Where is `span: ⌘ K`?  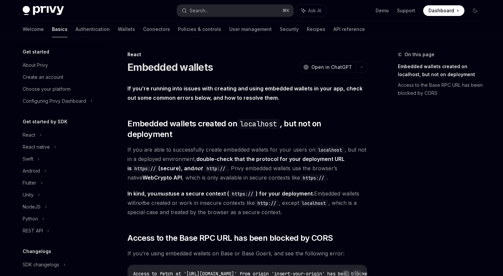 span: ⌘ K is located at coordinates (286, 11).